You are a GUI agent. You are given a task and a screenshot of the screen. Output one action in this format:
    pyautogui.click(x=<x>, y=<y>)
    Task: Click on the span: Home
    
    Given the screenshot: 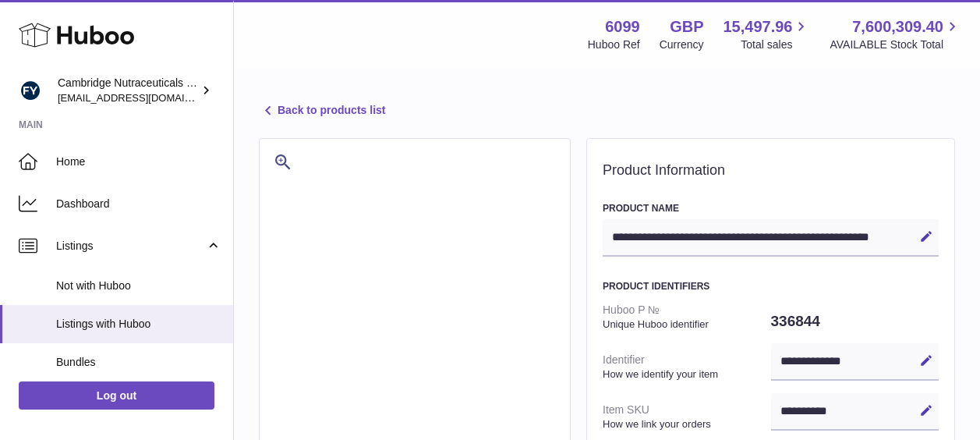 What is the action you would take?
    pyautogui.click(x=139, y=161)
    